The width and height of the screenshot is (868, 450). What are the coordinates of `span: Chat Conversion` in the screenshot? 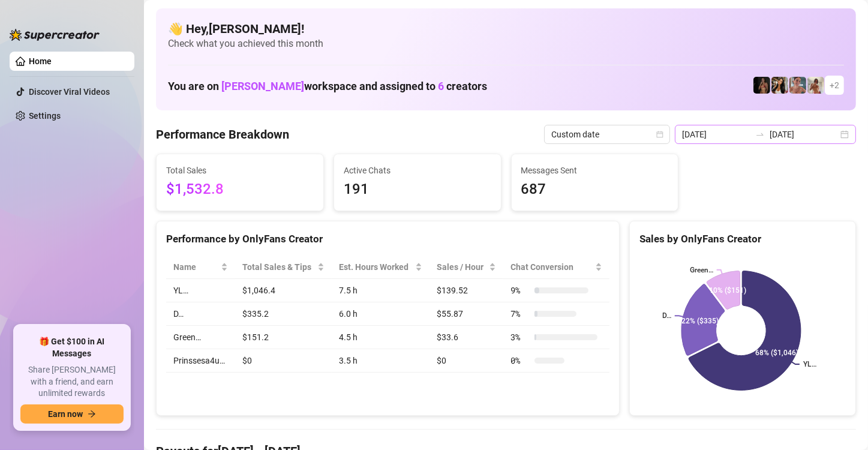 It's located at (552, 267).